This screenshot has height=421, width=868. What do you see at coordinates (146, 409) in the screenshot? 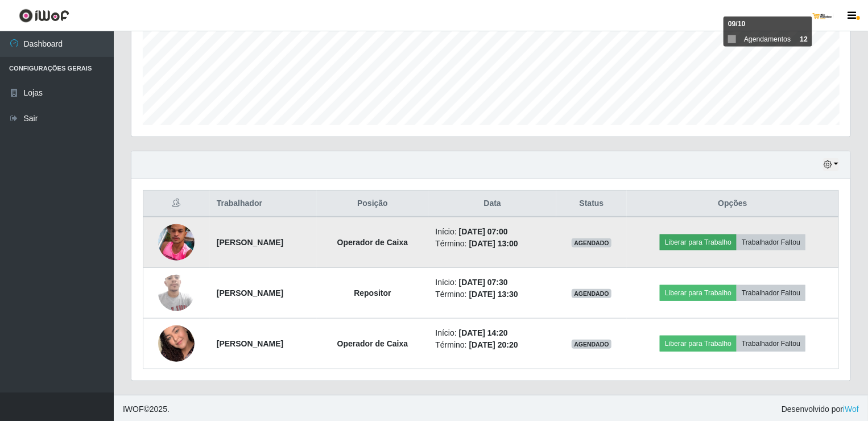
I see `span: © 2025 .` at bounding box center [146, 409].